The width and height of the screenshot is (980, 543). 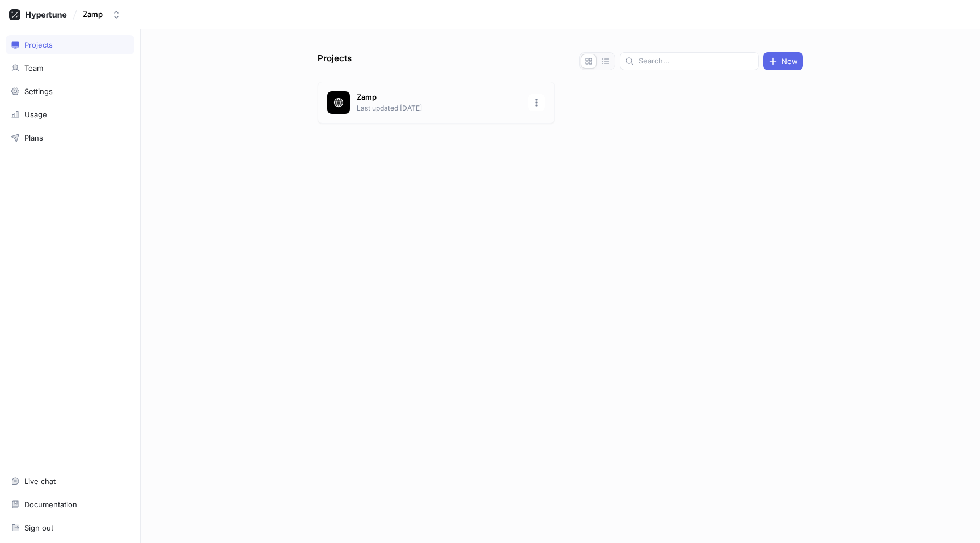 I want to click on span: New, so click(x=789, y=61).